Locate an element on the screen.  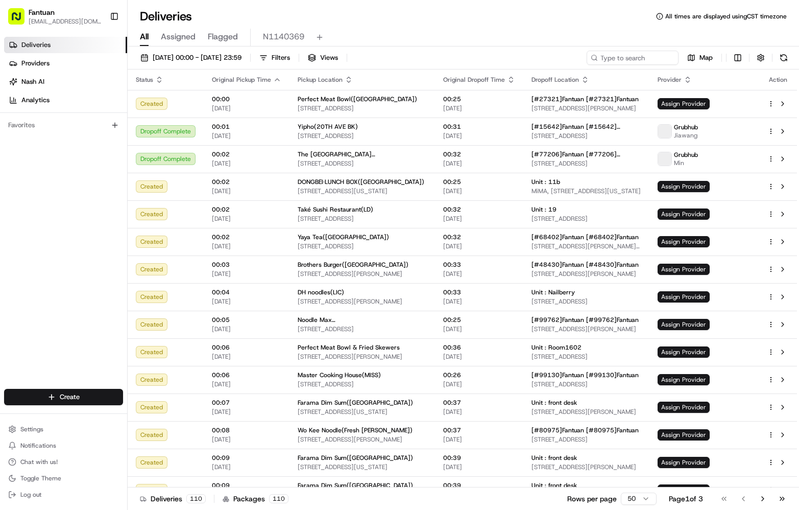
div: 110 is located at coordinates (279, 499).